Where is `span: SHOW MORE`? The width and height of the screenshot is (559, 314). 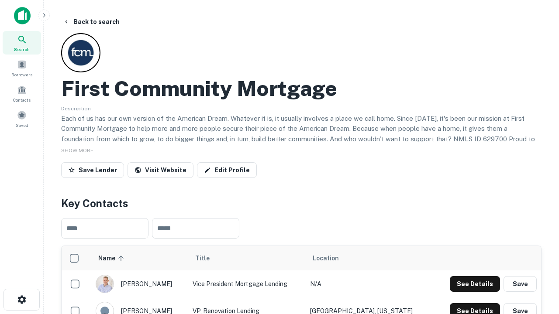 span: SHOW MORE is located at coordinates (77, 151).